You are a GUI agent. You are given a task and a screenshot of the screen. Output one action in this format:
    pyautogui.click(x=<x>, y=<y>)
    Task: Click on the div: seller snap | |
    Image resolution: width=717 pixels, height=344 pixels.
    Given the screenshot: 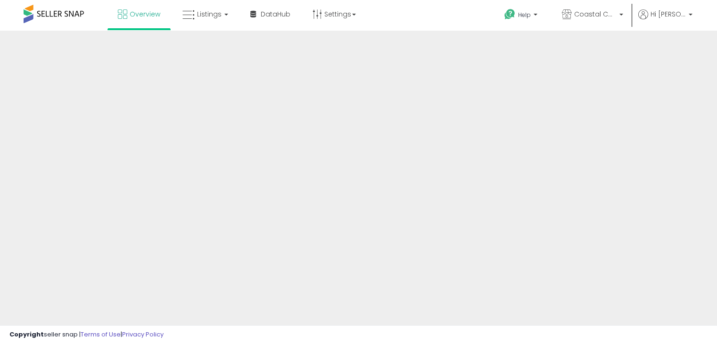 What is the action you would take?
    pyautogui.click(x=86, y=335)
    